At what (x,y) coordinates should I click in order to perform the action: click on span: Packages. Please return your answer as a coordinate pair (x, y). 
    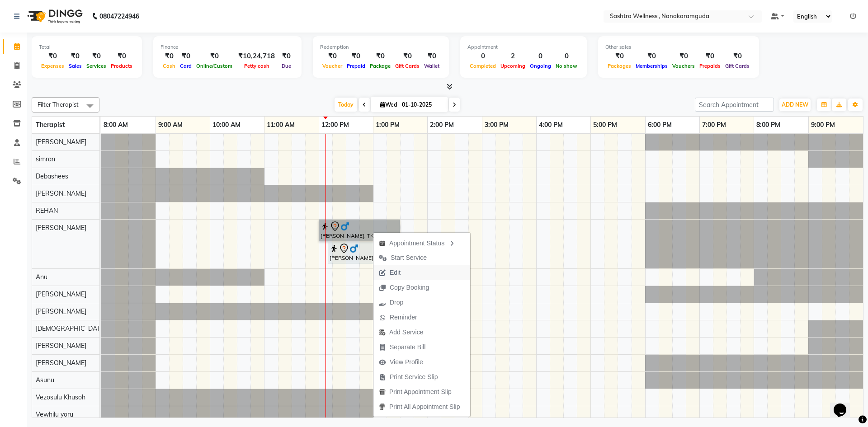
    Looking at the image, I should click on (620, 66).